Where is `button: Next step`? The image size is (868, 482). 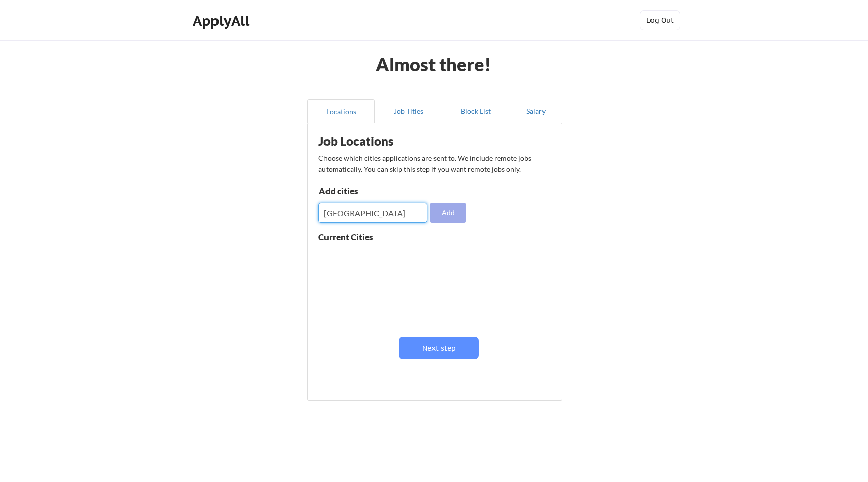
button: Next step is located at coordinates (439, 348).